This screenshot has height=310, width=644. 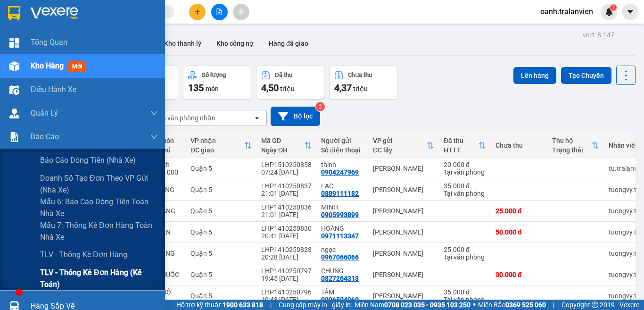 I want to click on span: Miền Bắc, so click(x=512, y=305).